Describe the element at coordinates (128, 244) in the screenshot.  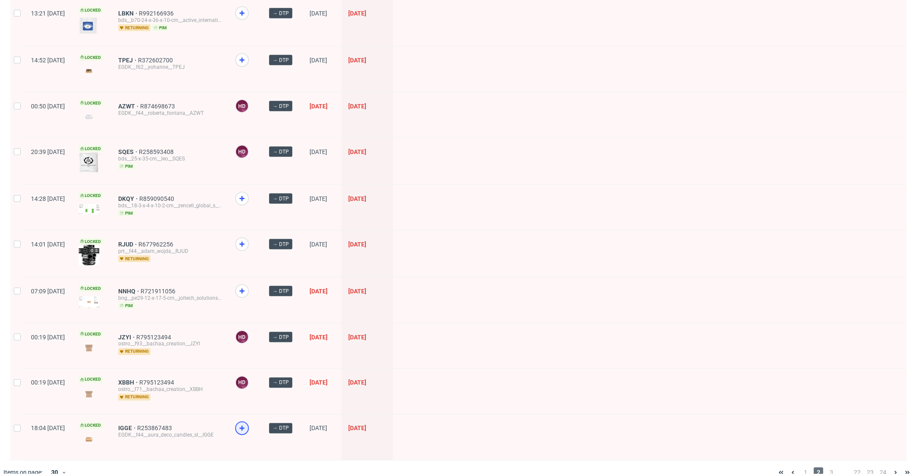
I see `span: RJUD` at that location.